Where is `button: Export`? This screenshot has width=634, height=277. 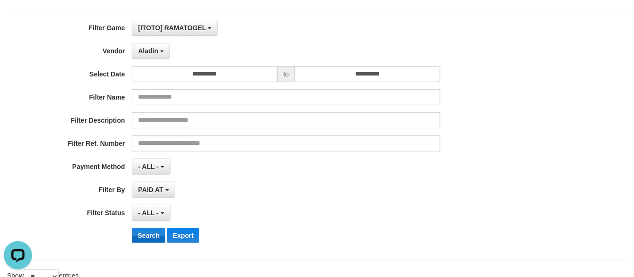
button: Export is located at coordinates (183, 235).